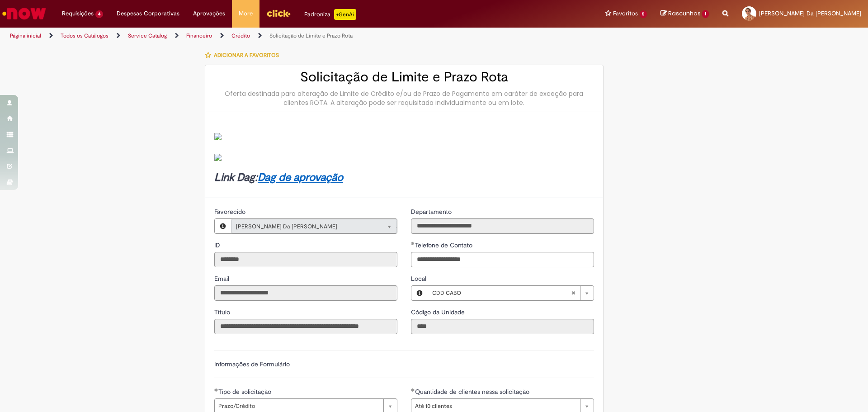 Image resolution: width=868 pixels, height=412 pixels. Describe the element at coordinates (420, 294) in the screenshot. I see `button: Local, Visualizar este registro CDD CABO` at that location.